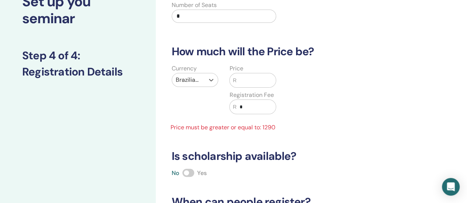 This screenshot has height=203, width=467. What do you see at coordinates (175, 173) in the screenshot?
I see `span: No` at bounding box center [175, 173].